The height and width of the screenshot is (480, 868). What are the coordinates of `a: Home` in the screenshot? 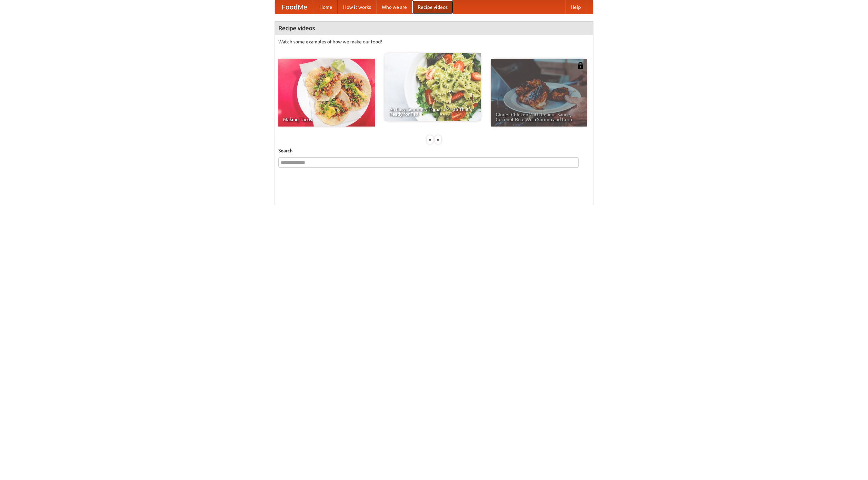 It's located at (326, 7).